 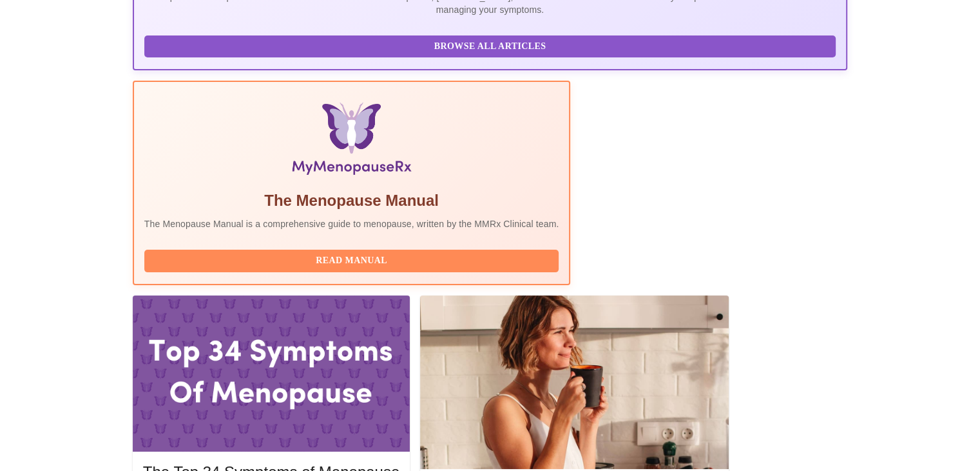 I want to click on img: Menopause Manual, so click(x=351, y=141).